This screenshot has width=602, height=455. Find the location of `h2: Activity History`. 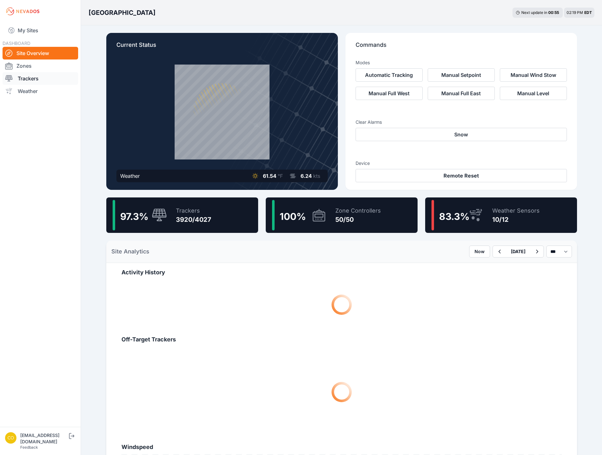

h2: Activity History is located at coordinates (341, 272).